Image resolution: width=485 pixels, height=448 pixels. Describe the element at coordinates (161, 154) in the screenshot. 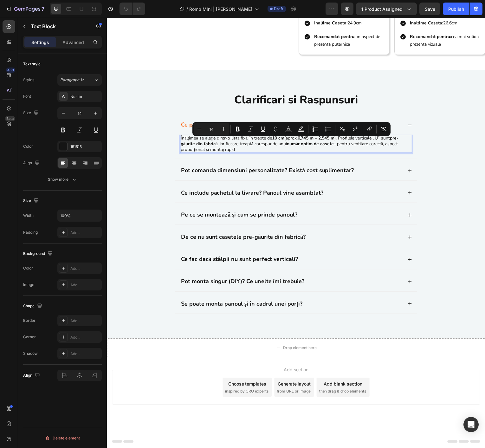

I see `strong: Pot comanda dimensiuni personalizate? Există cost suplimentar?` at that location.